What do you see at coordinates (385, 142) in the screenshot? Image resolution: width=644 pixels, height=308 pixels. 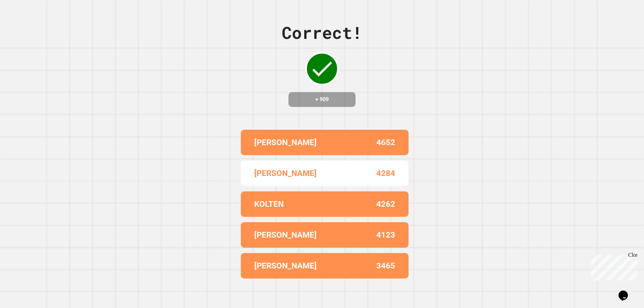 I see `p: 4652` at bounding box center [385, 142].